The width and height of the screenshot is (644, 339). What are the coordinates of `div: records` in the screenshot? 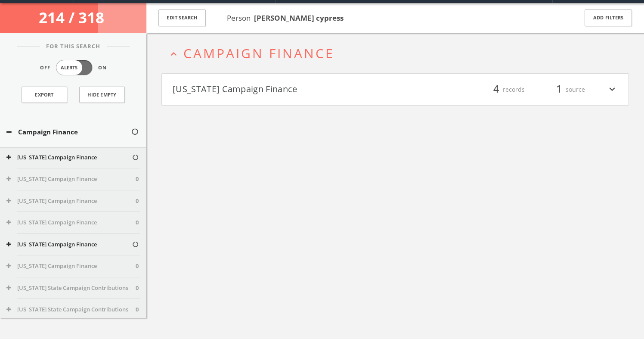 It's located at (499, 89).